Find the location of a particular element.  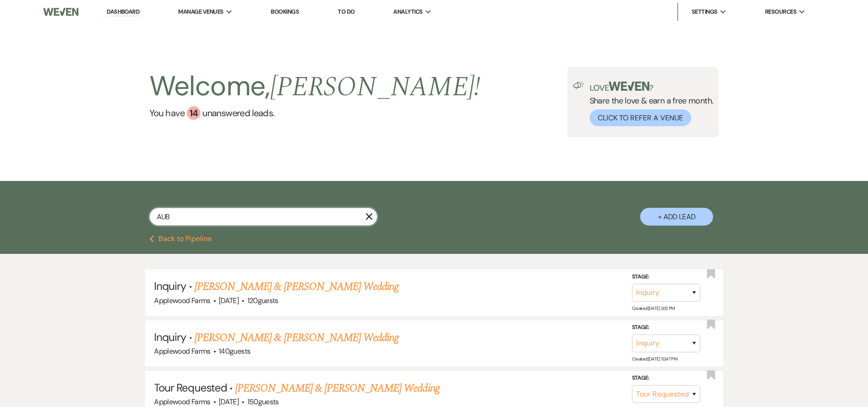

a: You have 14 unanswered leads. is located at coordinates (315, 113).